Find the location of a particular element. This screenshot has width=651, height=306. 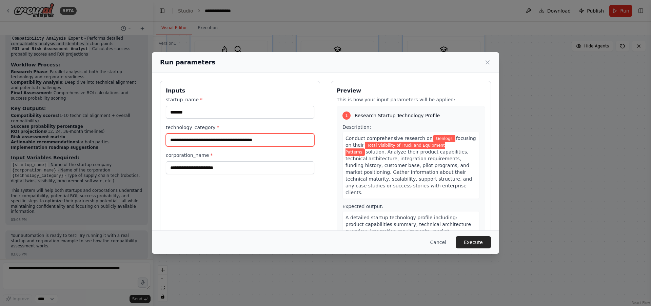

span: Expected output: is located at coordinates (363, 206).